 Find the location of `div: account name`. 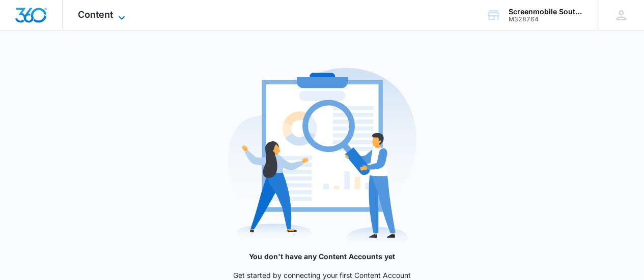

div: account name is located at coordinates (546, 12).